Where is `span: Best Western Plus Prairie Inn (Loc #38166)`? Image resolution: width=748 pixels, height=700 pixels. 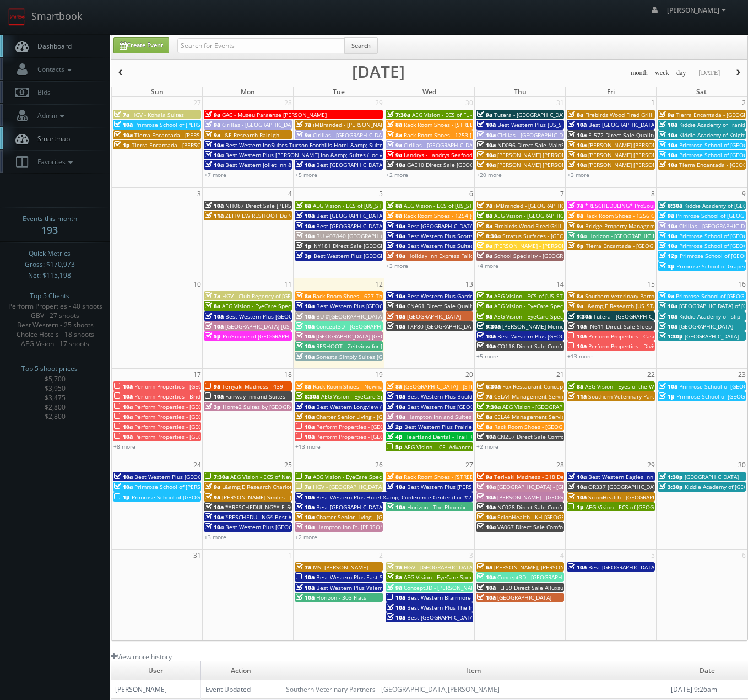 span: Best Western Plus Prairie Inn (Loc #38166) is located at coordinates (461, 427).